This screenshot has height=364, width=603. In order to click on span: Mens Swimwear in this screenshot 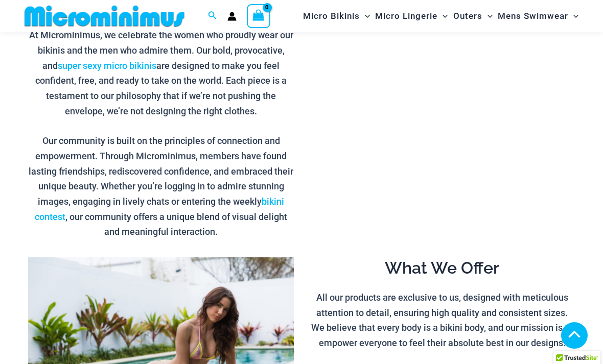, I will do `click(533, 15)`.